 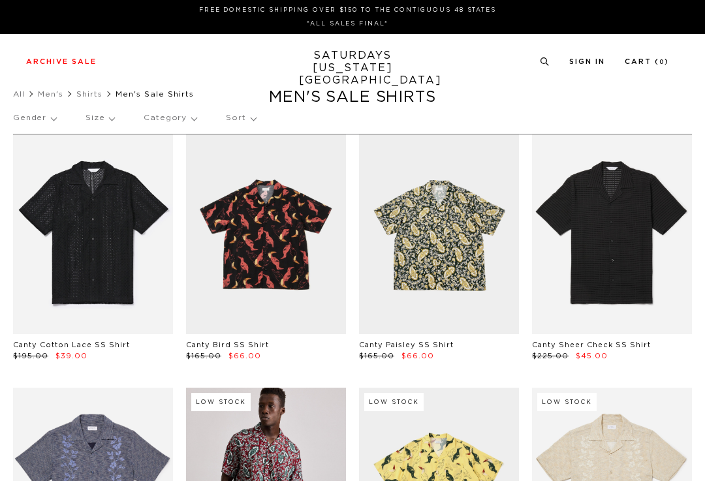 I want to click on a: Canty Sheer Check SS Shirt, so click(x=591, y=345).